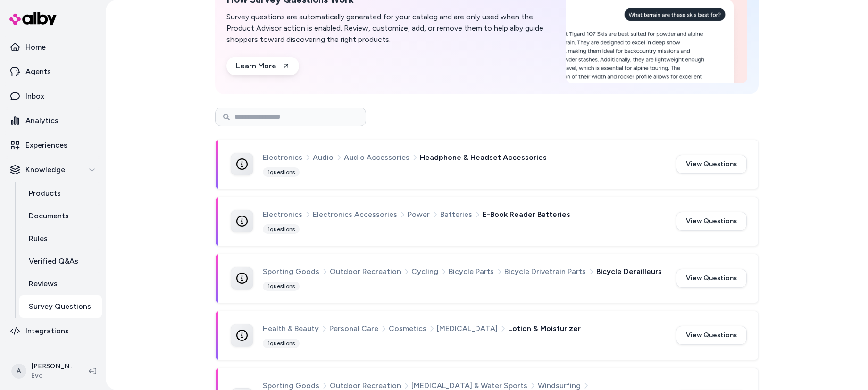  I want to click on p: Experiences, so click(46, 146).